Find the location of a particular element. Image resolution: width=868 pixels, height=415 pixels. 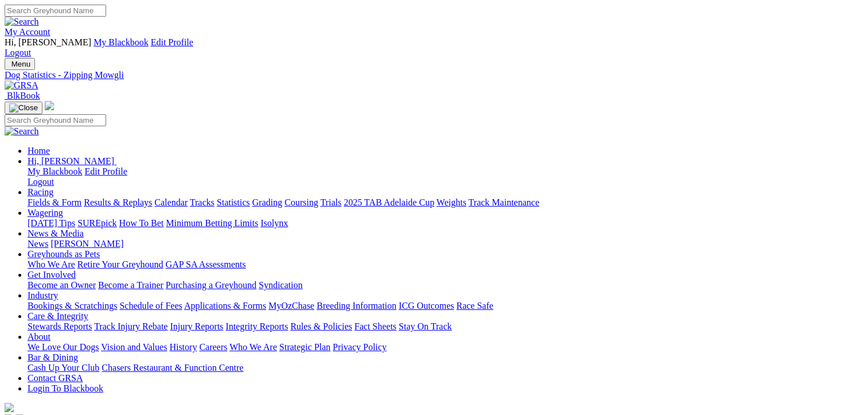

a: Retire Your Greyhound is located at coordinates (120, 264).